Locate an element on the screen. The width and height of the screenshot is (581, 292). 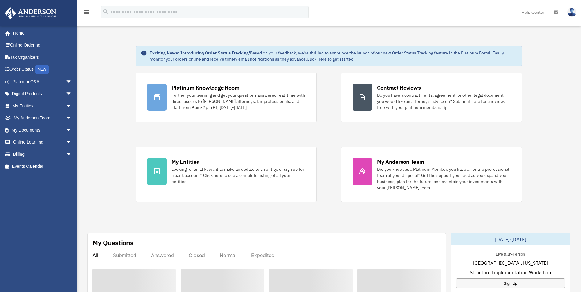
a: Platinum Q&Aarrow_drop_down is located at coordinates (43, 82).